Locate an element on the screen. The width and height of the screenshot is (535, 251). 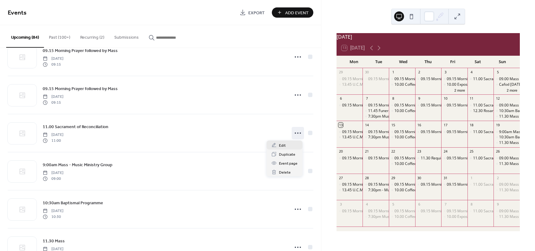
div: Sat is located at coordinates (477, 62).